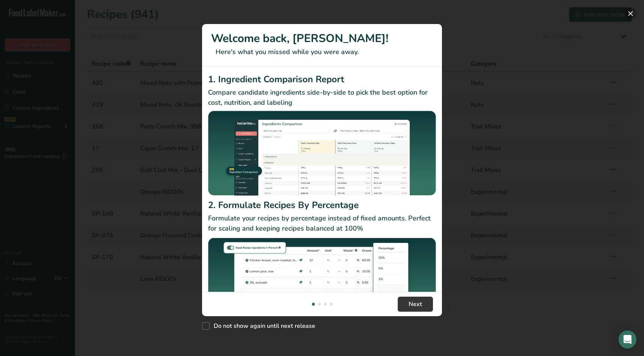 The width and height of the screenshot is (644, 356). What do you see at coordinates (322, 97) in the screenshot?
I see `p: Compare candidate ingredients side-by-side to pick the best option for cost, nutrition, and labeling` at bounding box center [322, 97].